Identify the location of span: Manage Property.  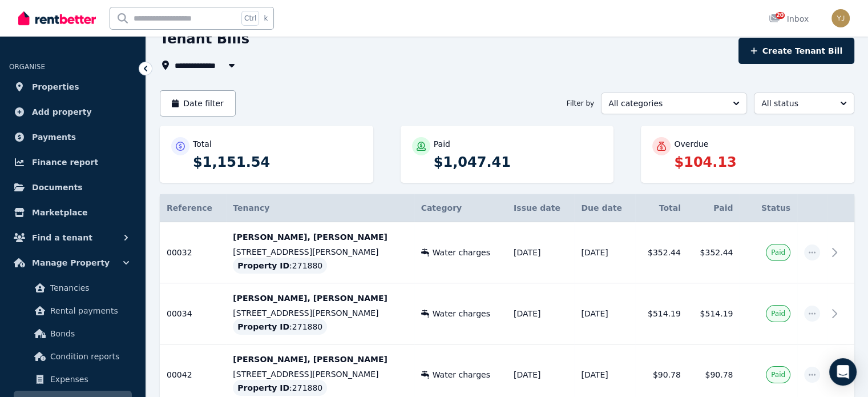
(71, 262).